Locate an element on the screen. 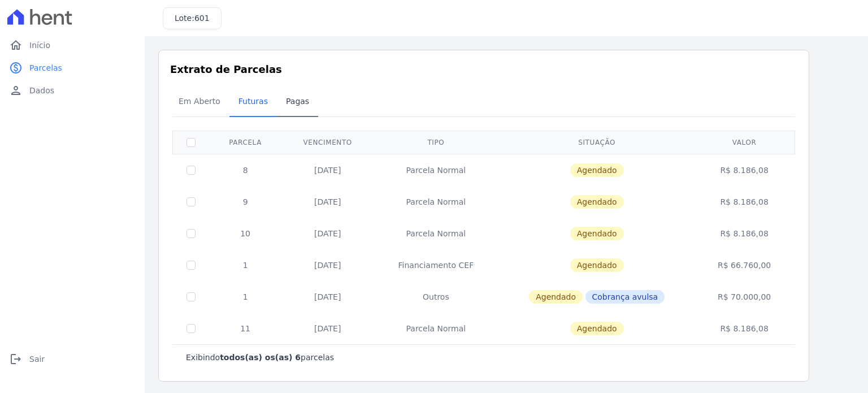 This screenshot has height=393, width=868. td: Outros is located at coordinates (436, 297).